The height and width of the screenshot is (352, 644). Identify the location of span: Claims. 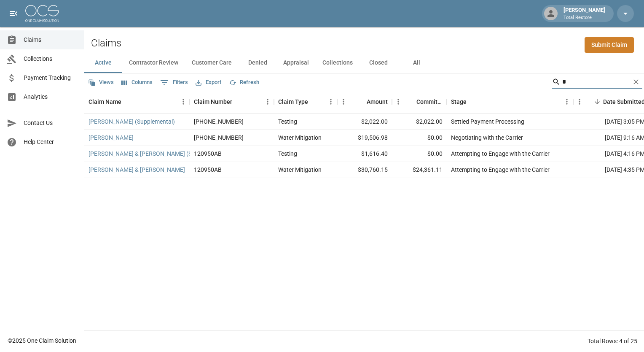
(50, 40).